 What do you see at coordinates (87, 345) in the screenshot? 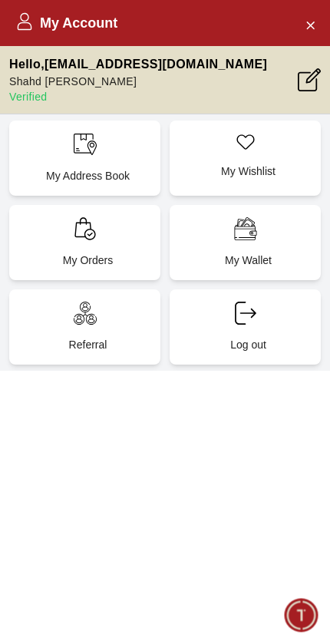
I see `p: Referral` at bounding box center [87, 345].